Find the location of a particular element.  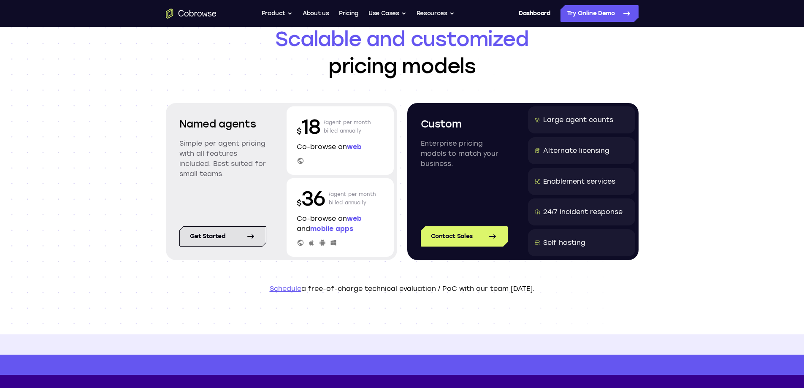

a: Schedule is located at coordinates (285, 288).